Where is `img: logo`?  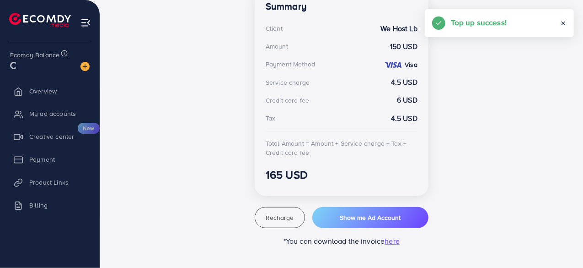 img: logo is located at coordinates (40, 20).